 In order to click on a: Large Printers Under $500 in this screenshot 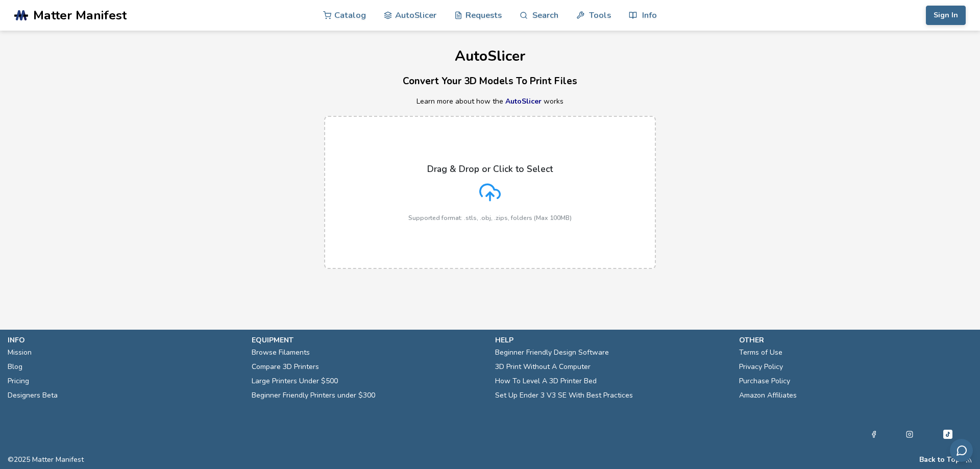, I will do `click(295, 381)`.